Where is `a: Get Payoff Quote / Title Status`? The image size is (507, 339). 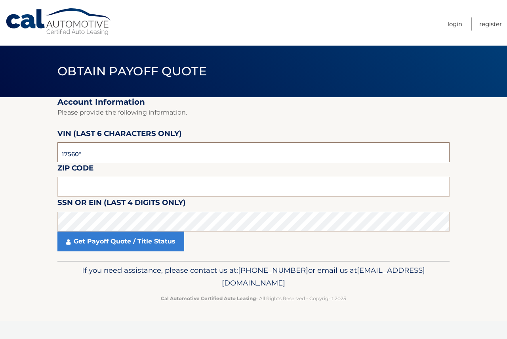 a: Get Payoff Quote / Title Status is located at coordinates (121, 241).